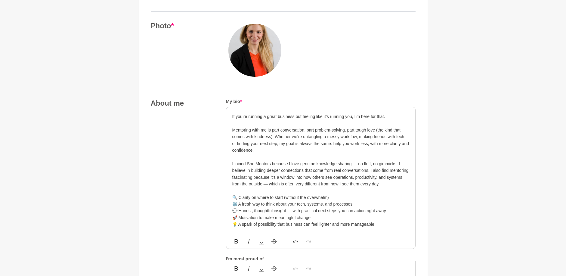 This screenshot has width=566, height=276. What do you see at coordinates (182, 103) in the screenshot?
I see `h4: About me` at bounding box center [182, 103].